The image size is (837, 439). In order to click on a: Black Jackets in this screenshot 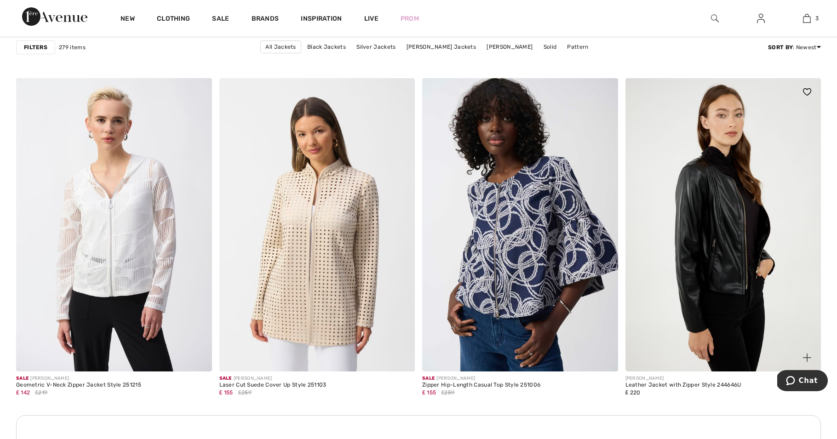, I will do `click(327, 47)`.